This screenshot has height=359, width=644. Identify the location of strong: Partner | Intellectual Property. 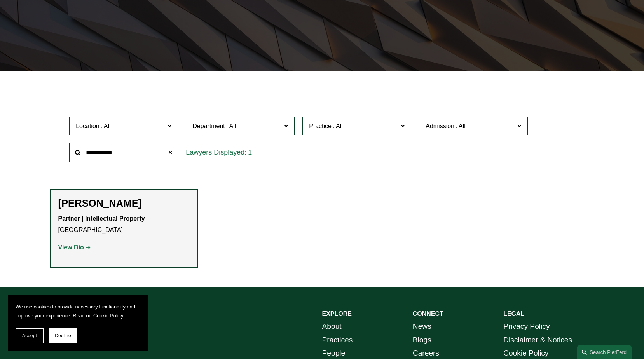
(101, 218).